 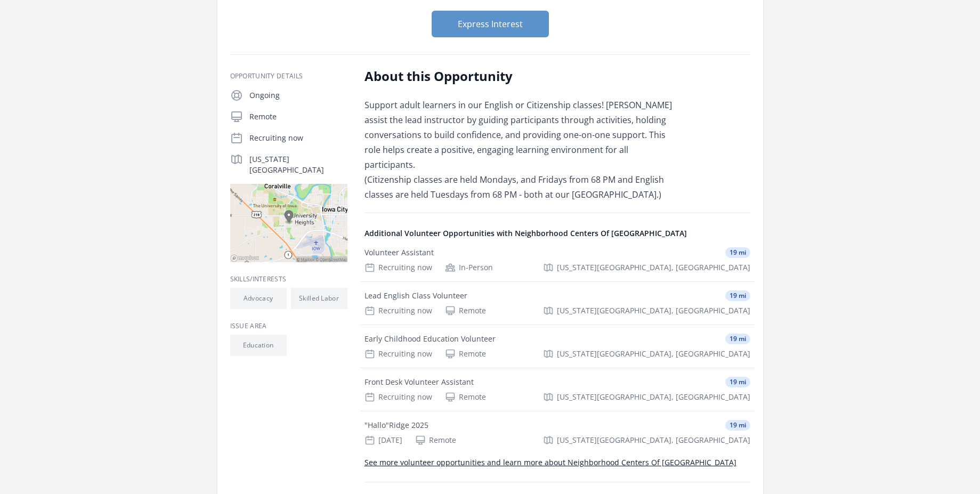 I want to click on div: Lead English Class Volunteer, so click(x=416, y=296).